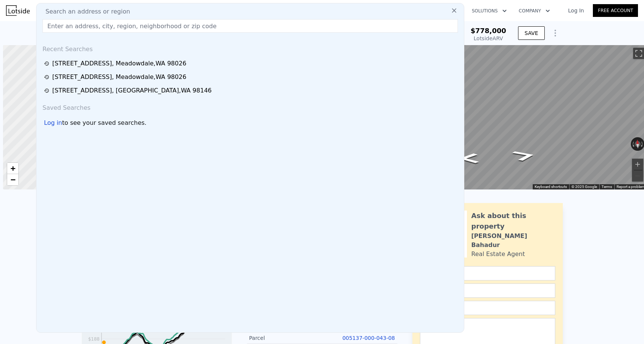 The width and height of the screenshot is (644, 344). What do you see at coordinates (12, 179) in the screenshot?
I see `a: Zoom out` at bounding box center [12, 179].